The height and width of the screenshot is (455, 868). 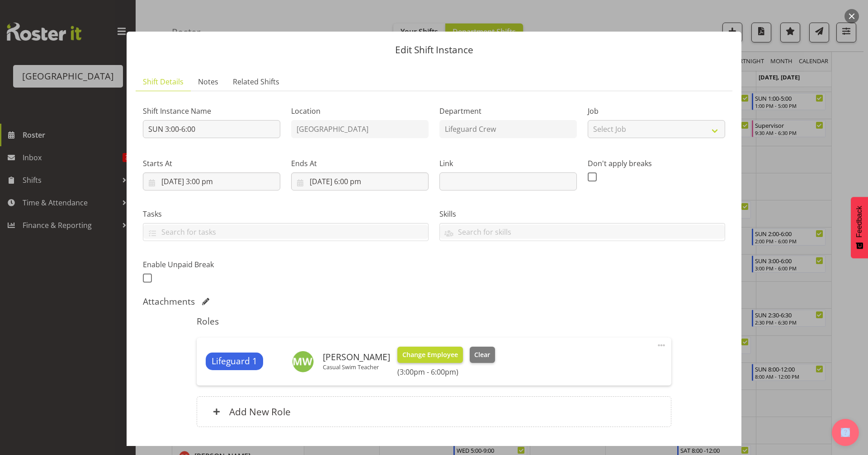 What do you see at coordinates (508, 111) in the screenshot?
I see `label: Department` at bounding box center [508, 111].